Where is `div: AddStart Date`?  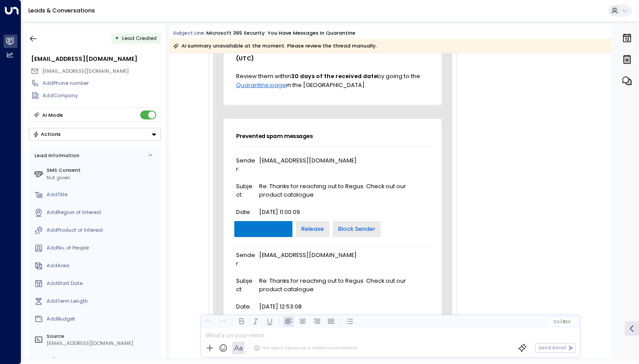 div: AddStart Date is located at coordinates (102, 283).